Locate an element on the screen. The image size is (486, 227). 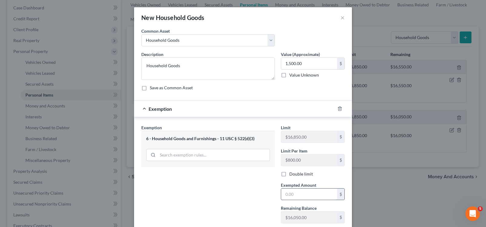
label: Limit Per Item is located at coordinates (294, 151).